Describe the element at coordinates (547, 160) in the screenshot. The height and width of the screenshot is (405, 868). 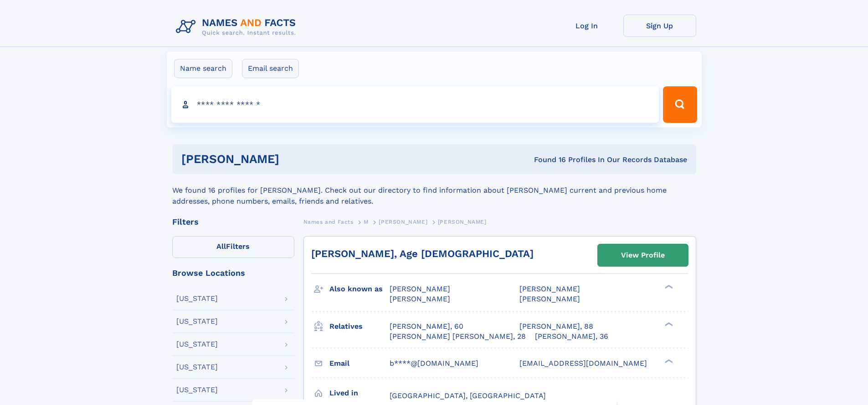
I see `div: Found 16 Profiles In Our Records Database` at that location.